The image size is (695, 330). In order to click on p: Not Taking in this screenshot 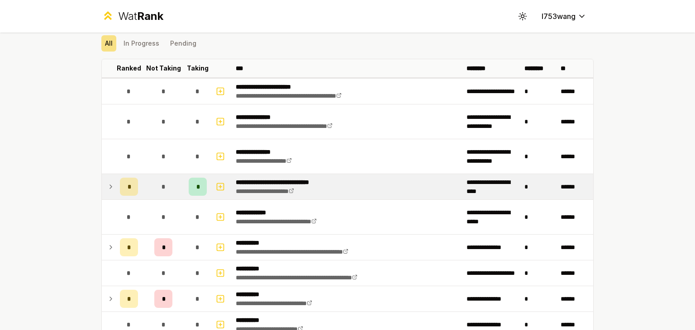, I will do `click(163, 68)`.